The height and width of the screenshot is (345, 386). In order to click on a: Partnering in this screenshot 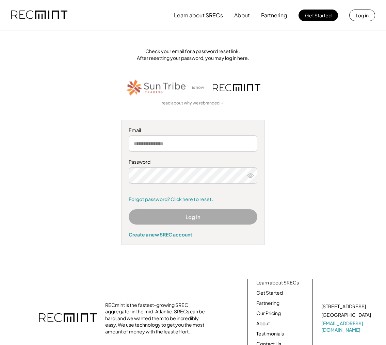, I will do `click(268, 303)`.